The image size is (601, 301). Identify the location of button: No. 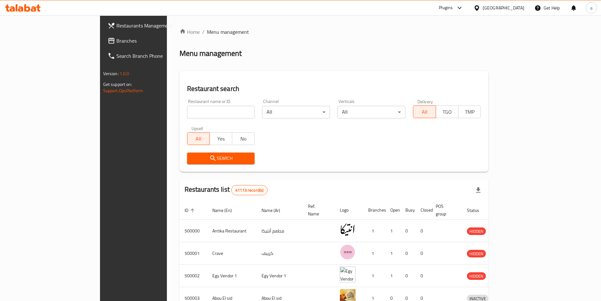
(243, 139).